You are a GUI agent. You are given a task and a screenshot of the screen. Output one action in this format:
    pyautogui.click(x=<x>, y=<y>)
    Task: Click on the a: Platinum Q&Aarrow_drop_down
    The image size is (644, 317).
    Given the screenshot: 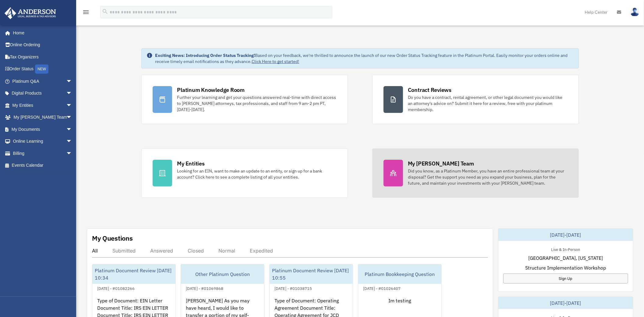 What is the action you would take?
    pyautogui.click(x=43, y=81)
    